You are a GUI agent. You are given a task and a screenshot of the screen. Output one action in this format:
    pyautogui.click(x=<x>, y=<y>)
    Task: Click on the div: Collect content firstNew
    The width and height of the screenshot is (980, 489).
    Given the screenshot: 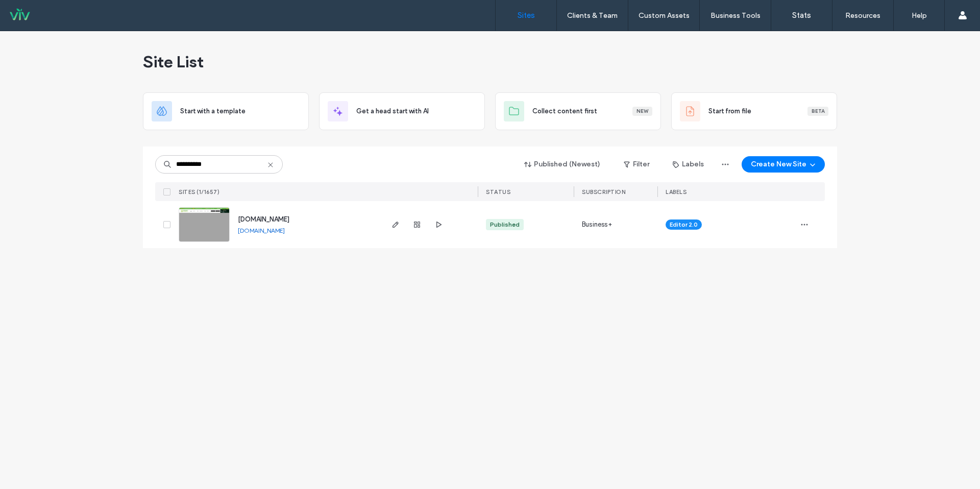 What is the action you would take?
    pyautogui.click(x=578, y=111)
    